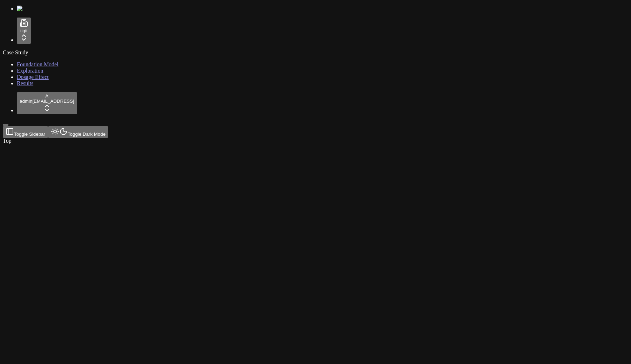 This screenshot has width=631, height=364. I want to click on button: tigit, so click(24, 31).